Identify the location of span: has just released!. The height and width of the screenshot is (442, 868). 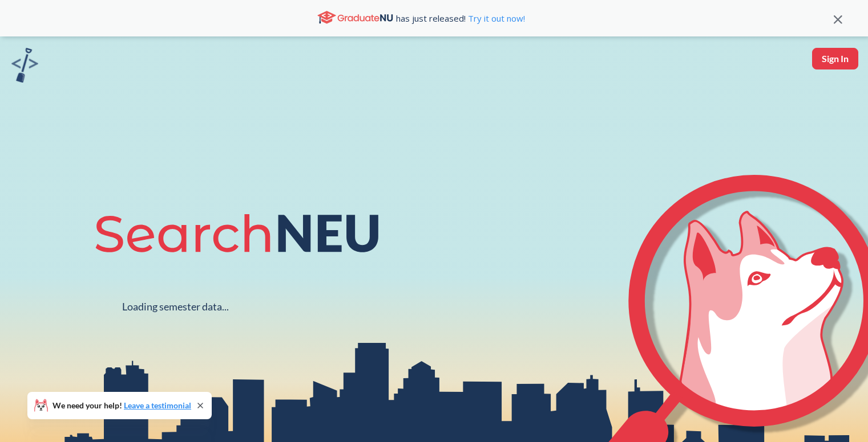
(460, 18).